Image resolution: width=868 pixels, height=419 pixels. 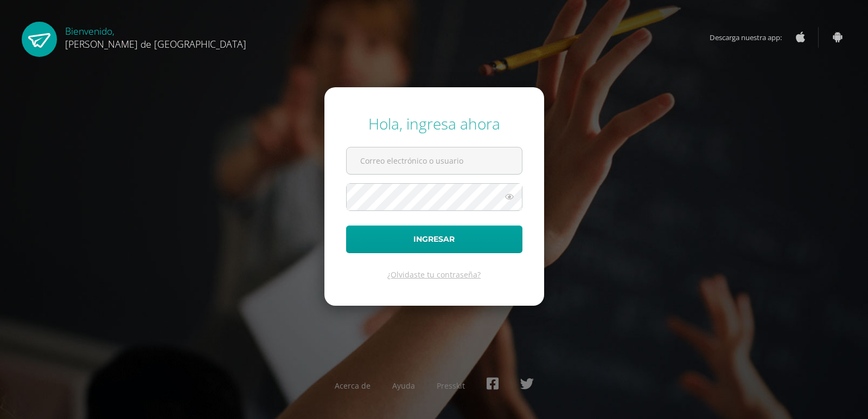 What do you see at coordinates (434, 275) in the screenshot?
I see `a: ¿Olvidaste tu contraseña?` at bounding box center [434, 275].